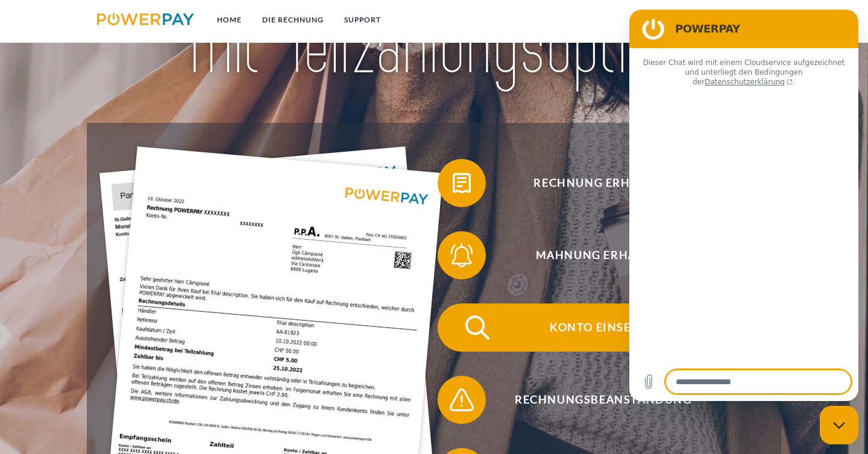 The image size is (868, 454). What do you see at coordinates (462, 400) in the screenshot?
I see `img: qb_warning.svg` at bounding box center [462, 400].